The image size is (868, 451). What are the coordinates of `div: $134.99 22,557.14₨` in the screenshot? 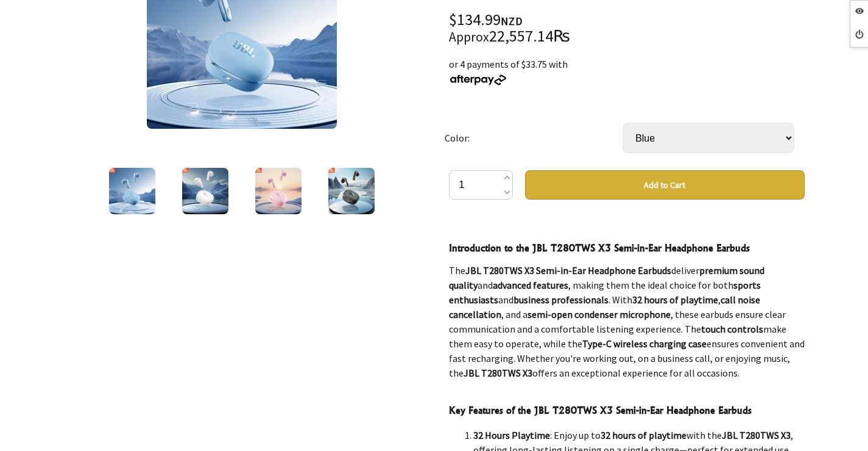 It's located at (627, 28).